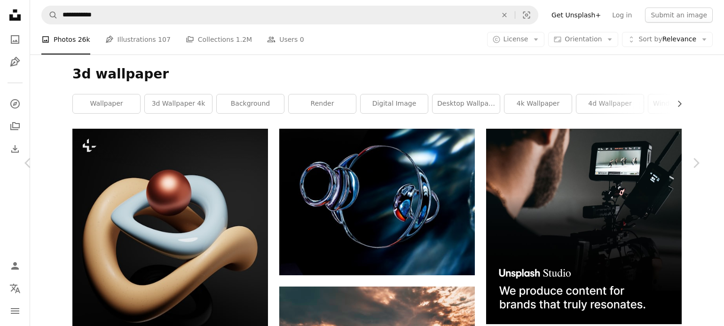 The width and height of the screenshot is (724, 326). What do you see at coordinates (583, 39) in the screenshot?
I see `button: Orientation` at bounding box center [583, 39].